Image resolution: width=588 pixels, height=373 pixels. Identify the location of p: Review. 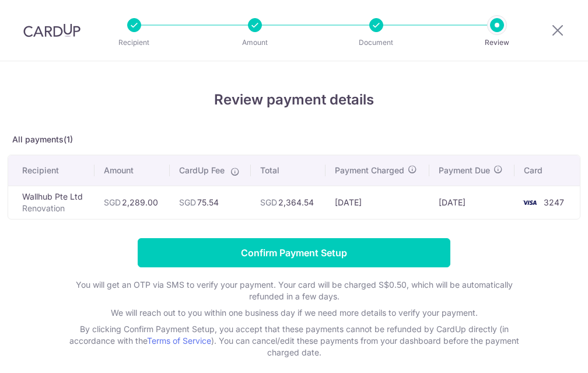
(497, 43).